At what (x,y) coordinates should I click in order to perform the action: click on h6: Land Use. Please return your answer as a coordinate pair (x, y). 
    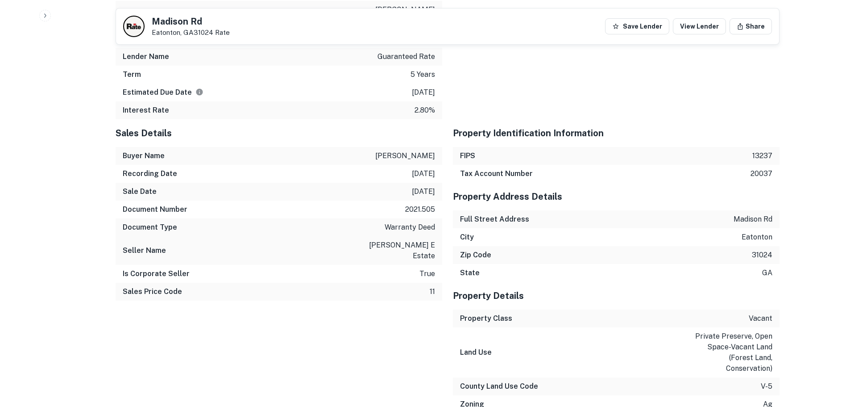
    Looking at the image, I should click on (476, 352).